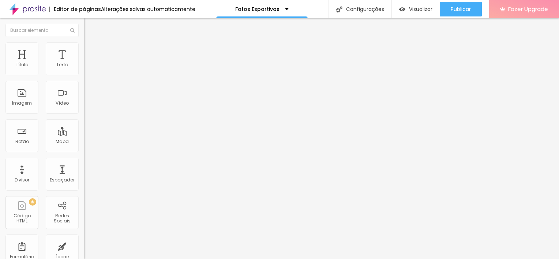 The image size is (559, 259). What do you see at coordinates (62, 65) in the screenshot?
I see `div: Texto` at bounding box center [62, 65].